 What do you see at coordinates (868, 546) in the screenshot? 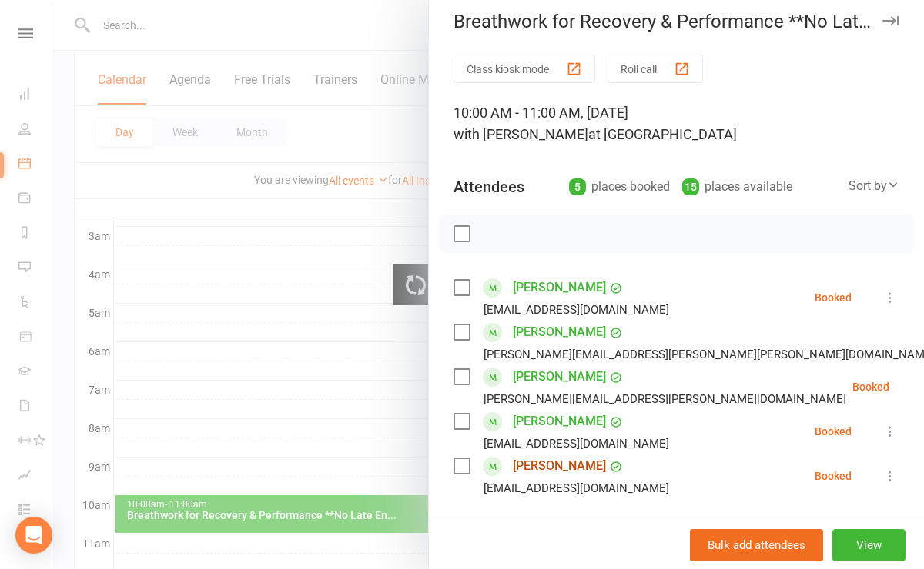
I see `button: View` at bounding box center [868, 546].